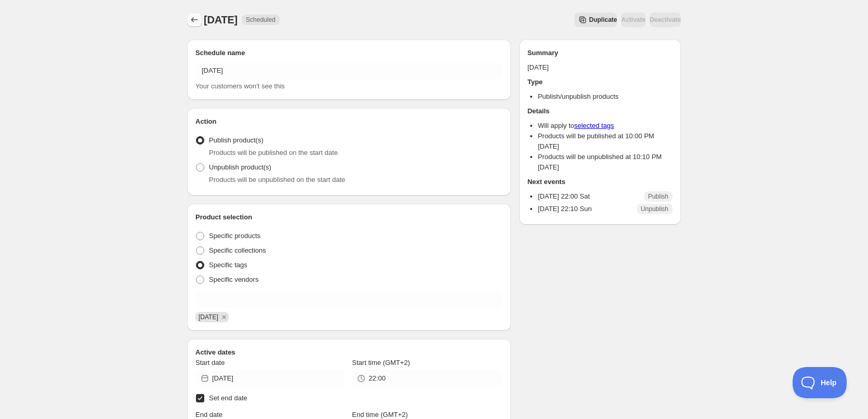  I want to click on span: Publish product(s), so click(236, 140).